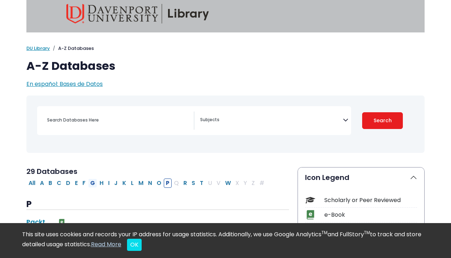  What do you see at coordinates (158, 205) in the screenshot?
I see `h3: P` at bounding box center [158, 205].